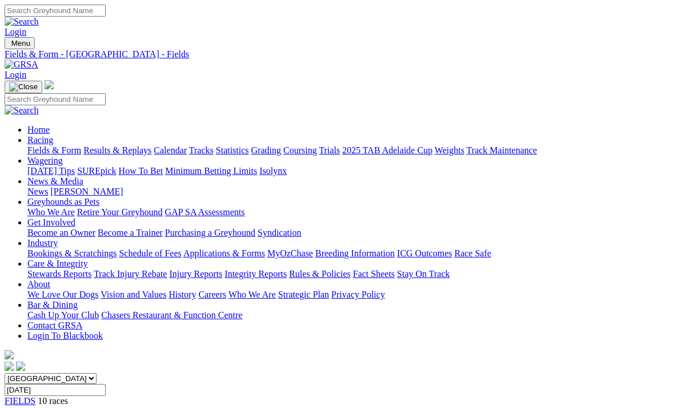 This screenshot has width=674, height=408. What do you see at coordinates (349, 233) in the screenshot?
I see `div: Get Involved` at bounding box center [349, 233].